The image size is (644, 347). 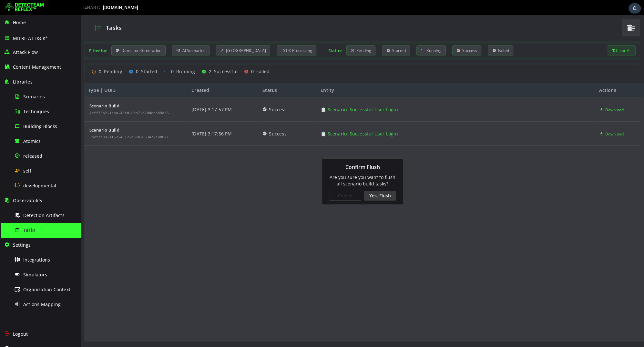 I want to click on span: Are you sure you want to flush all scenario build tasks?, so click(x=281, y=166).